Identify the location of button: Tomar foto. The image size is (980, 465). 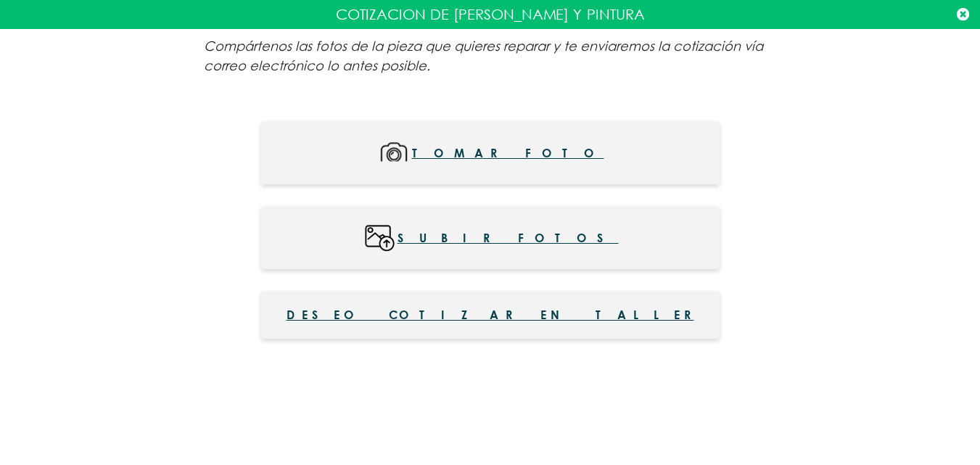
(490, 152).